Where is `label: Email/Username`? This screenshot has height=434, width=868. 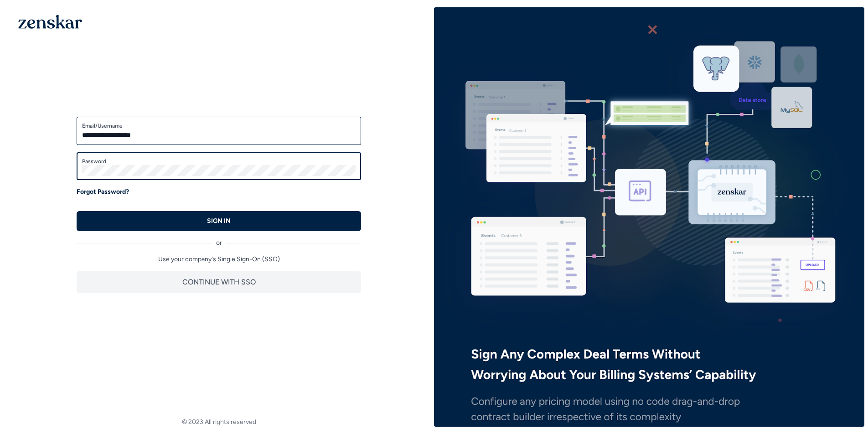 label: Email/Username is located at coordinates (218, 126).